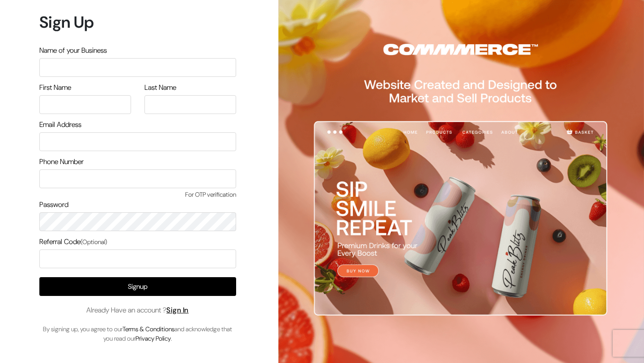 The width and height of the screenshot is (644, 363). What do you see at coordinates (178, 310) in the screenshot?
I see `a: Sign In` at bounding box center [178, 310].